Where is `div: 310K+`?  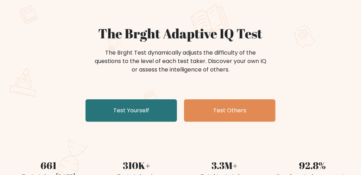
div: 310K+ is located at coordinates (136, 165).